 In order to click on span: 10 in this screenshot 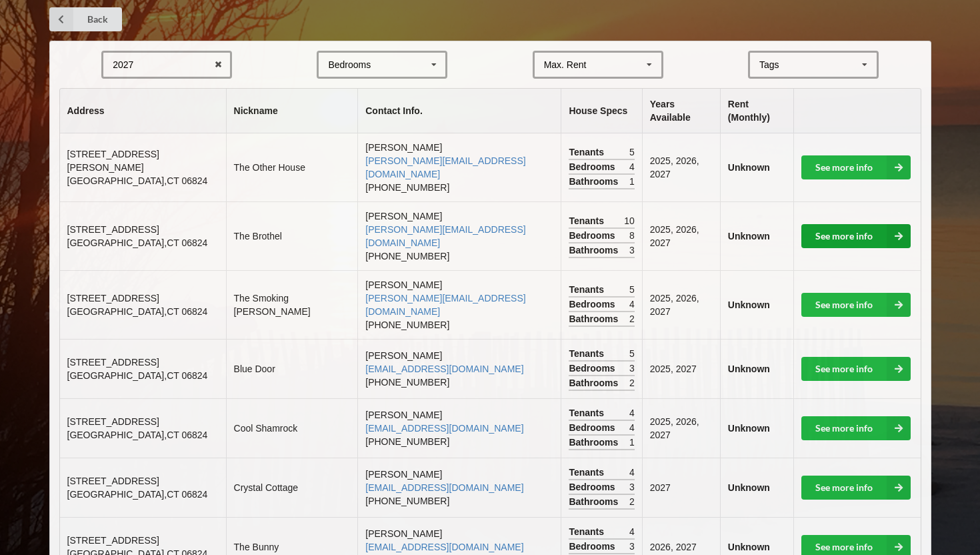, I will do `click(630, 221)`.